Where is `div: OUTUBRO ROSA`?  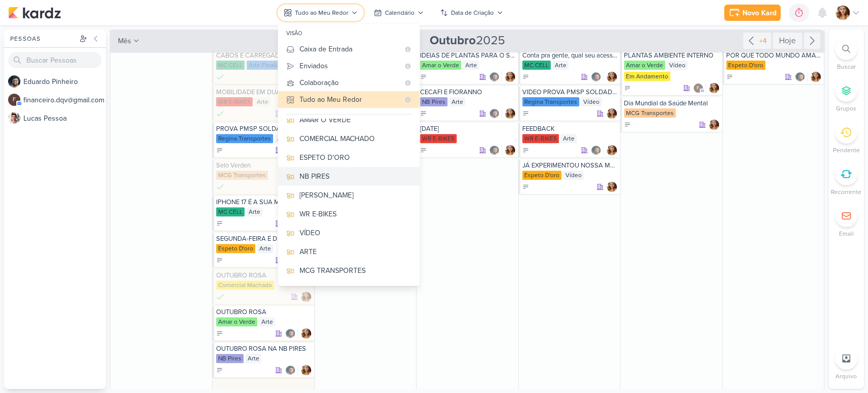 div: OUTUBRO ROSA is located at coordinates (264, 312).